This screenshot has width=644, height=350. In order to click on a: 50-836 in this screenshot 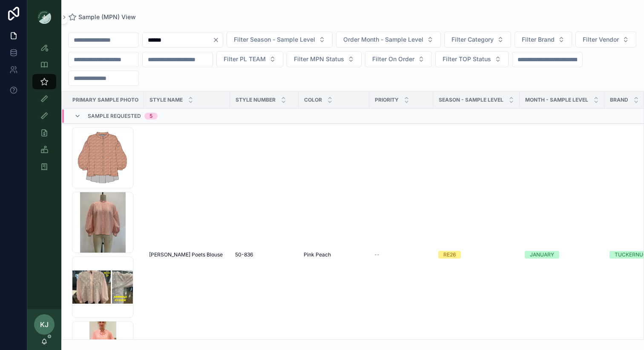, I will do `click(264, 255)`.